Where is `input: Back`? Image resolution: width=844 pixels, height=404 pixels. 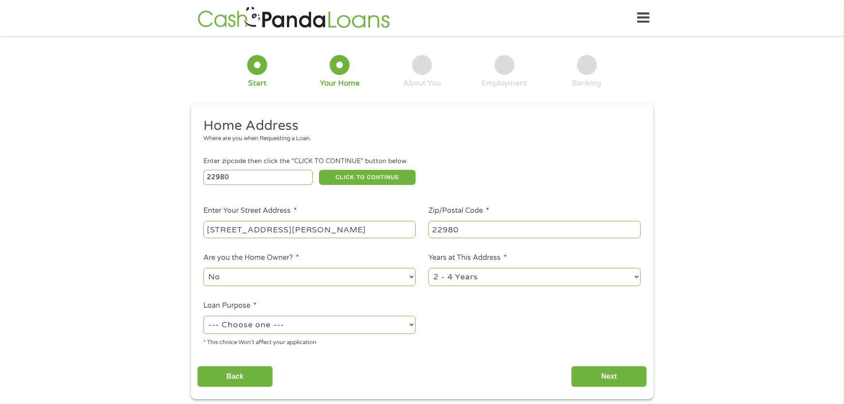 input: Back is located at coordinates (235, 376).